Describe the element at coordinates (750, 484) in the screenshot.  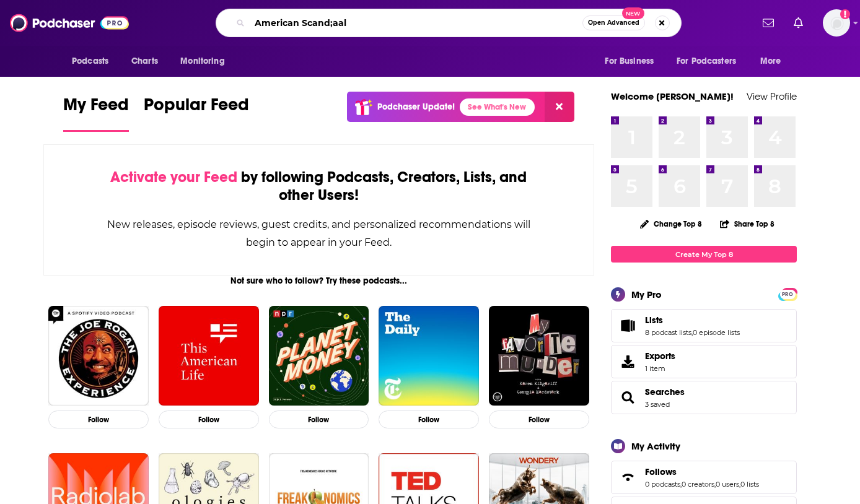
I see `a: 0 lists` at that location.